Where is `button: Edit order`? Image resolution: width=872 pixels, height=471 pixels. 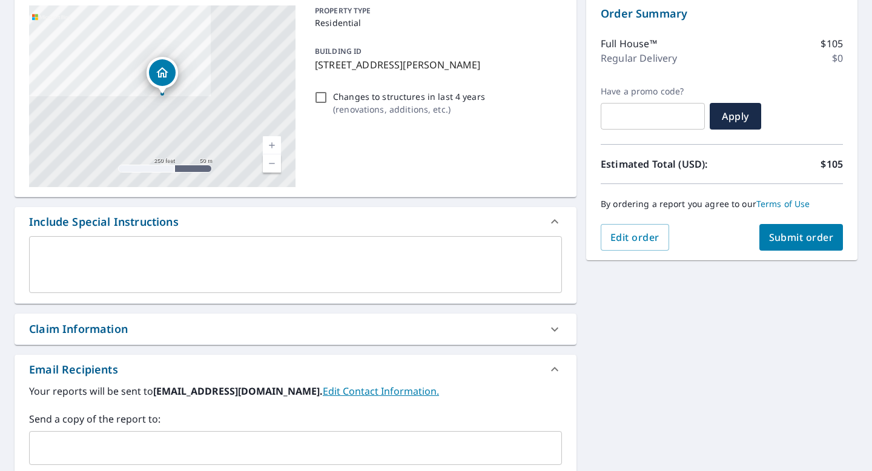
button: Edit order is located at coordinates (635, 237).